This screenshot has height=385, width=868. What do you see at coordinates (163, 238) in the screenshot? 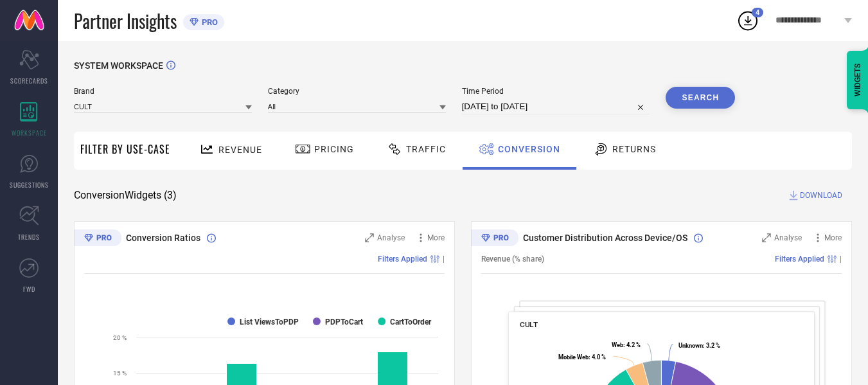
I see `span: Conversion Ratios` at bounding box center [163, 238].